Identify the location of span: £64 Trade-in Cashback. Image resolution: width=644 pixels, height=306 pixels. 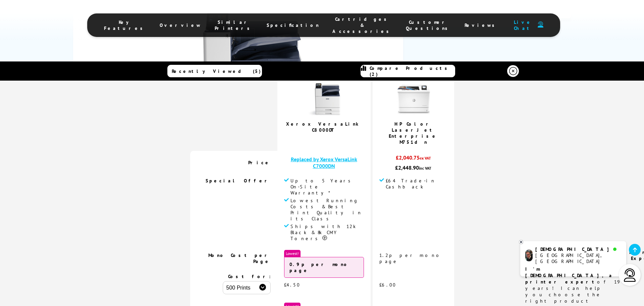
(417, 184).